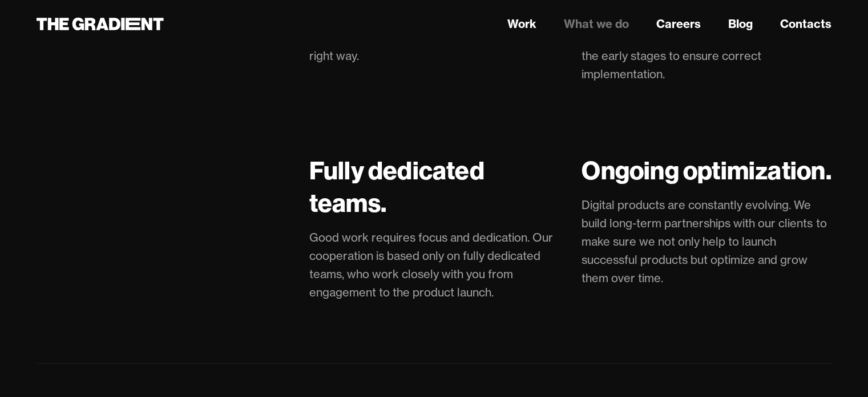 The height and width of the screenshot is (397, 868). Describe the element at coordinates (434, 186) in the screenshot. I see `h4: Fully dedicated teams.` at that location.